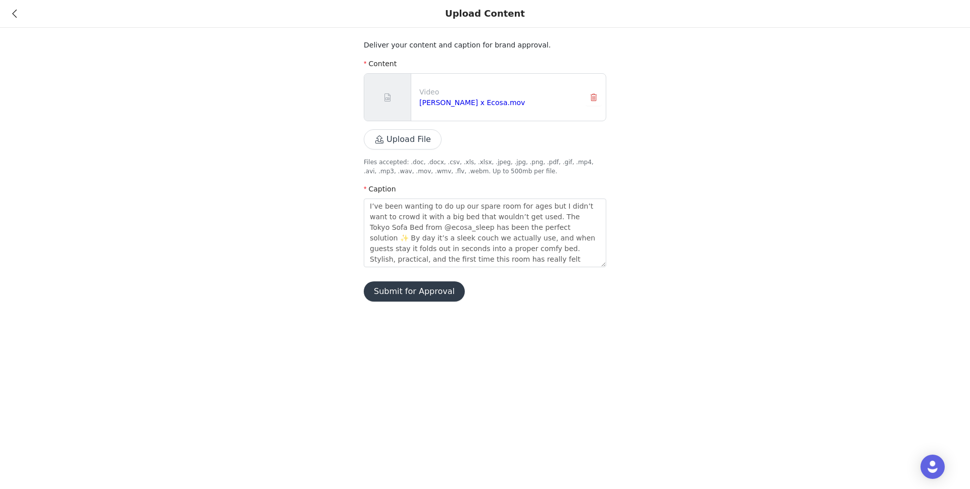  Describe the element at coordinates (485, 167) in the screenshot. I see `p: Files accepted: .doc, .docx, .csv, .xls, .xlsx, .jpeg, .jpg, .png, .pdf, .gif, .mp4, .avi, .mp3, ...` at that location.